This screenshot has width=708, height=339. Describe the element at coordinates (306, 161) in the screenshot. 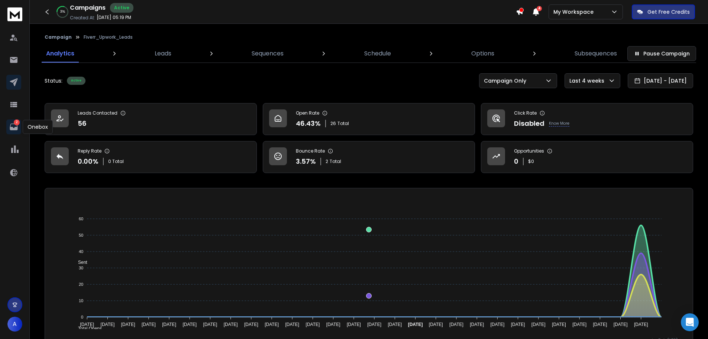

I see `p: 3.57 %` at that location.